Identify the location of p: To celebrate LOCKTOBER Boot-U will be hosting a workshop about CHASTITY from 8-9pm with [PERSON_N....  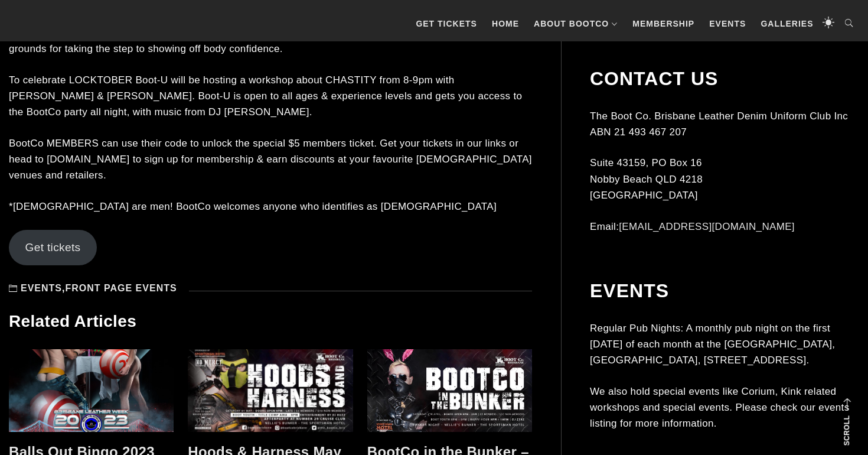
(270, 97).